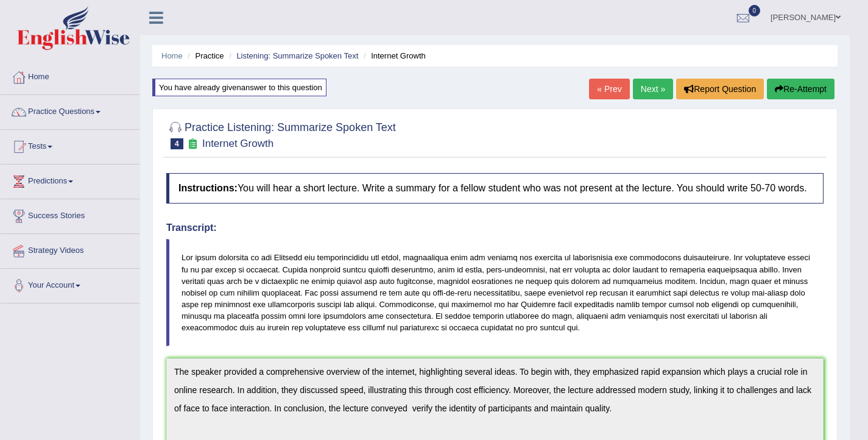 The image size is (868, 440). I want to click on button: Report Question, so click(720, 89).